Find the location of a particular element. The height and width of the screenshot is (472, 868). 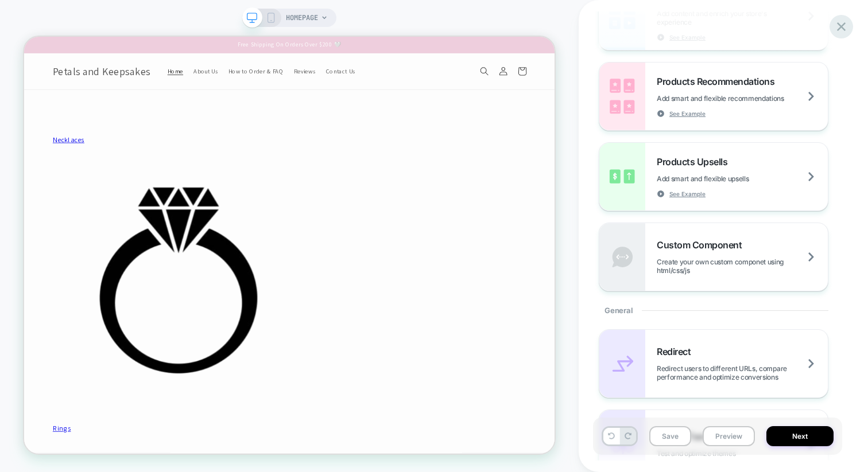

p: Necklaces is located at coordinates (355, 139).